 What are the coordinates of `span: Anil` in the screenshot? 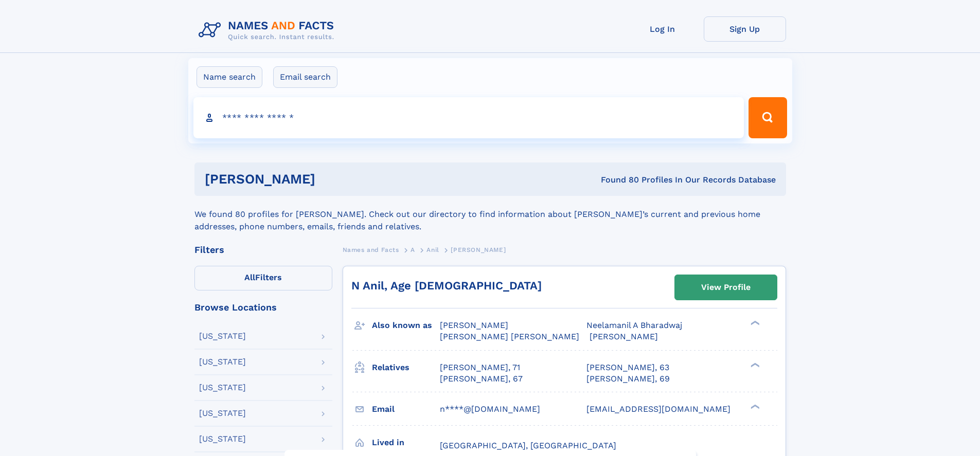 It's located at (433, 250).